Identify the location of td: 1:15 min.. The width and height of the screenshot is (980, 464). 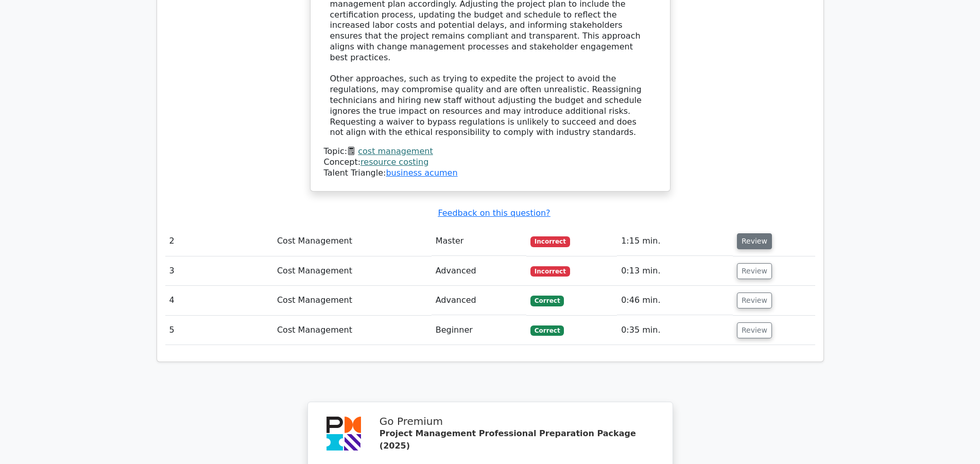
(675, 241).